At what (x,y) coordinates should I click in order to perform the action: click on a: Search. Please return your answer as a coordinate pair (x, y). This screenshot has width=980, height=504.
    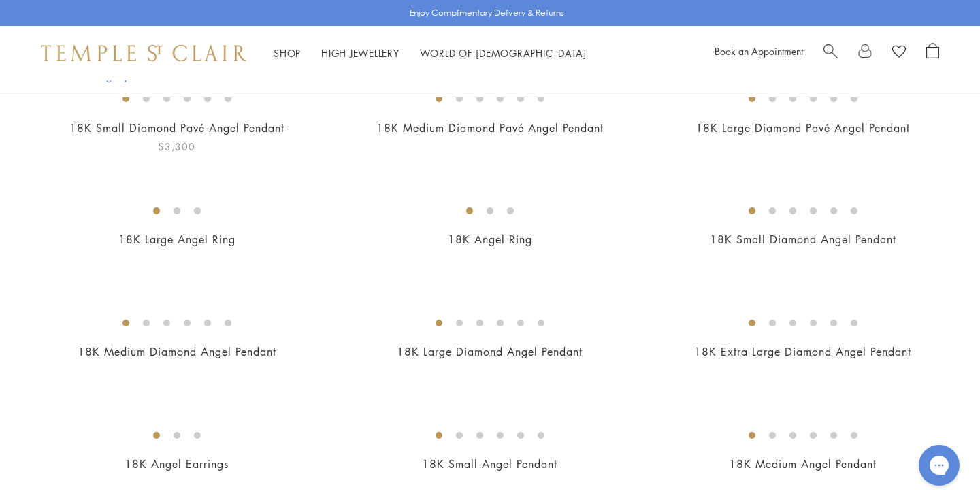
    Looking at the image, I should click on (830, 53).